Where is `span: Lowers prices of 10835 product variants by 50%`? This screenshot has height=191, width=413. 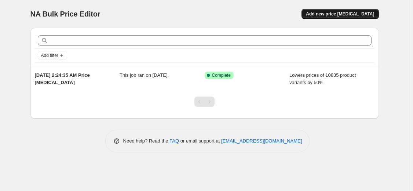
span: Lowers prices of 10835 product variants by 50% is located at coordinates (322, 78).